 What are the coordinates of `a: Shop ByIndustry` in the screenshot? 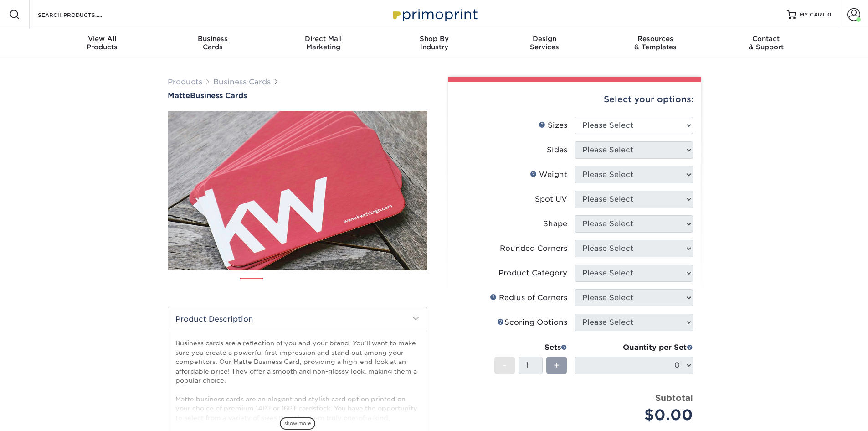 It's located at (434, 44).